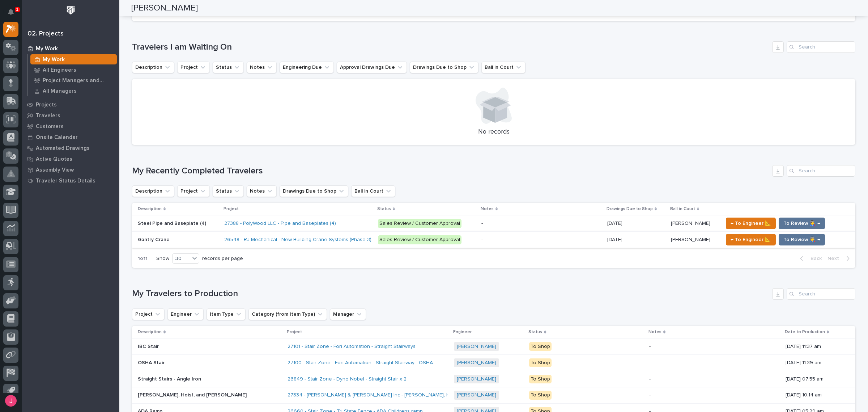 The width and height of the screenshot is (868, 412). Describe the element at coordinates (150, 209) in the screenshot. I see `p: Description` at that location.